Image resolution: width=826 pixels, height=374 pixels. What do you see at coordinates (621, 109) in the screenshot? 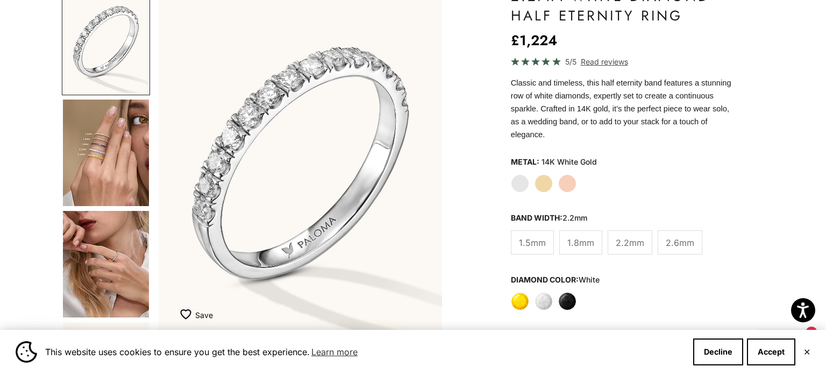
I see `span: Classic and timeless, this half eternity band features a stunning row of white diamonds, expertly...` at bounding box center [621, 109].